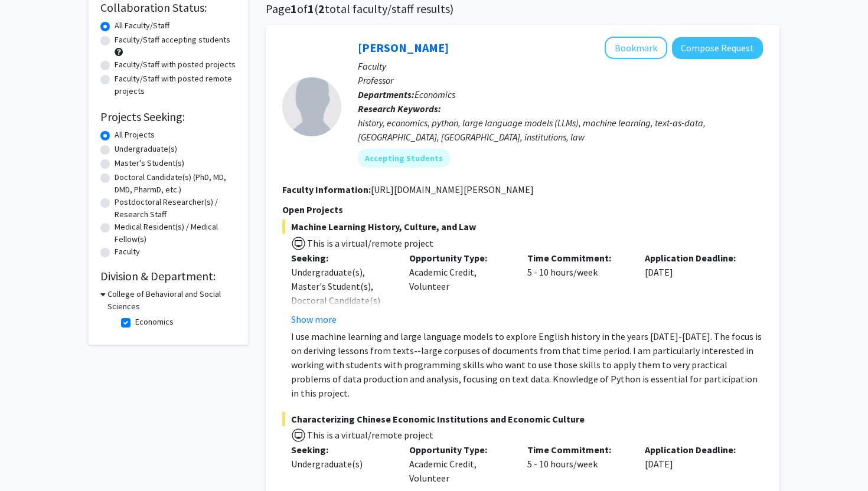  Describe the element at coordinates (127, 251) in the screenshot. I see `label: Faculty` at that location.